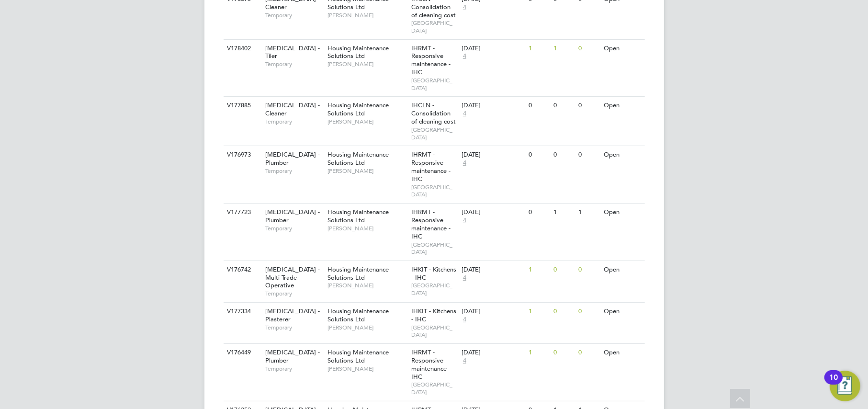 The image size is (868, 409). Describe the element at coordinates (242, 213) in the screenshot. I see `div: V177723` at that location.